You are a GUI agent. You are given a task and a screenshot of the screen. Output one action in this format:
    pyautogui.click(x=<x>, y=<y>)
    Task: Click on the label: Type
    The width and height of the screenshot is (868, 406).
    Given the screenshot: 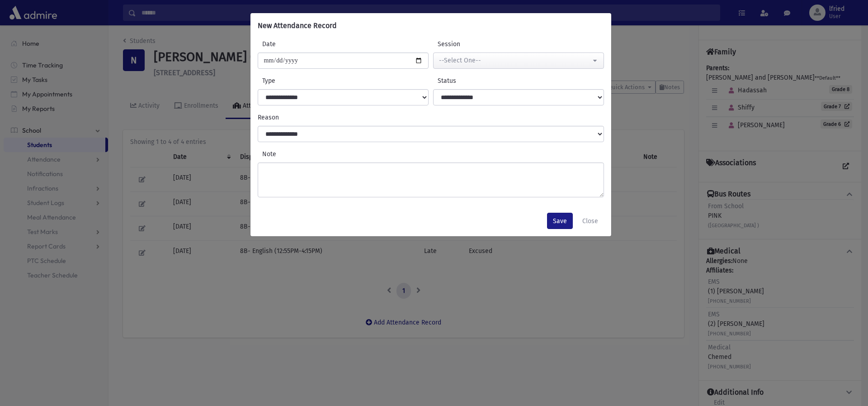 What is the action you would take?
    pyautogui.click(x=301, y=81)
    